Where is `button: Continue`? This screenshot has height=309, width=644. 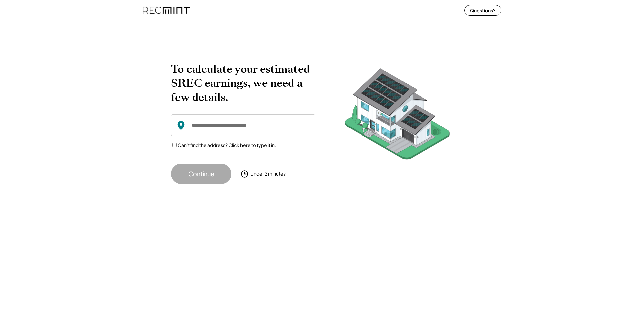 button: Continue is located at coordinates (201, 173).